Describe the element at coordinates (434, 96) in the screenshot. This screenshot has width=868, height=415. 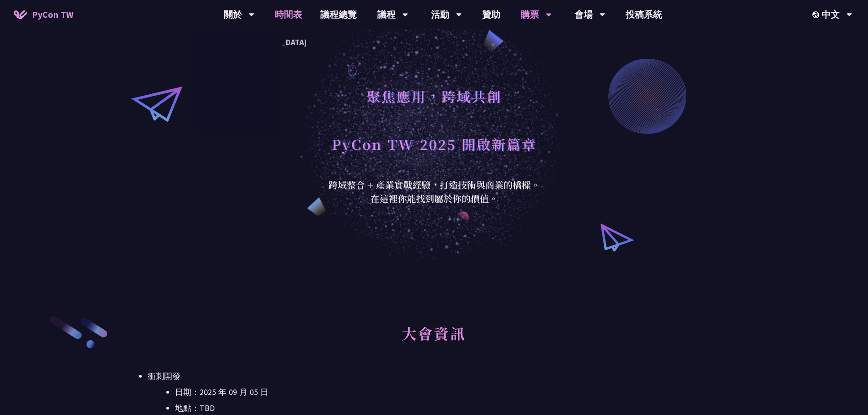
I see `h1: 聚焦應用，跨域共創` at that location.